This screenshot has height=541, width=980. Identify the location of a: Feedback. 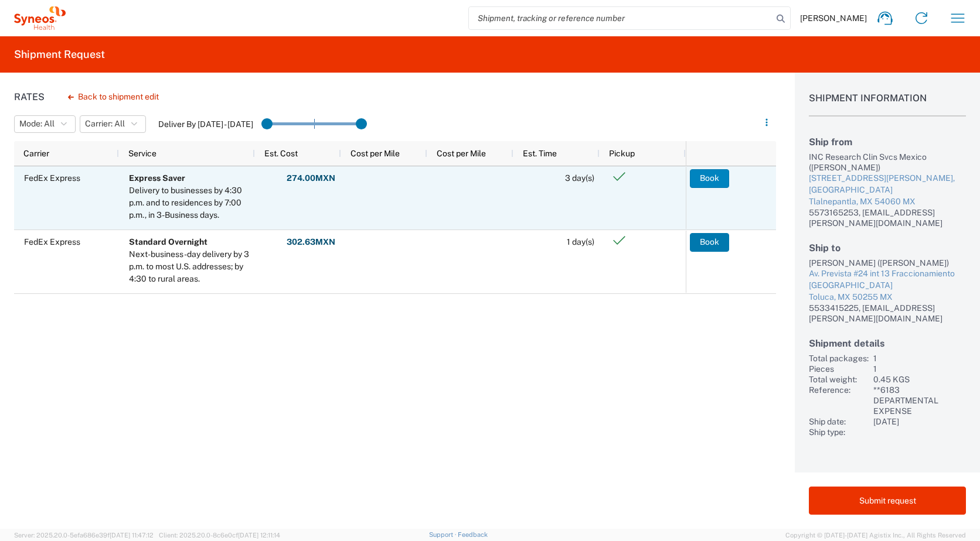
(472, 535).